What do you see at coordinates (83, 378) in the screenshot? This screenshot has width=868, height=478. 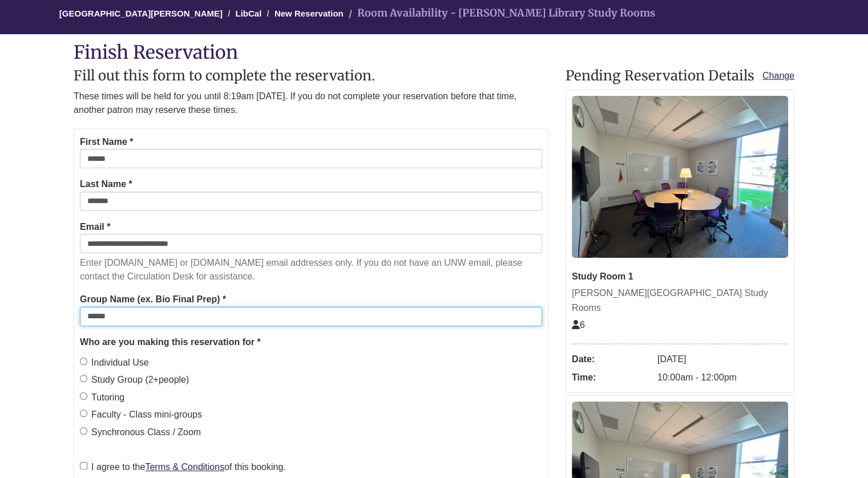 I see `input: Study Group (2+people)` at bounding box center [83, 378].